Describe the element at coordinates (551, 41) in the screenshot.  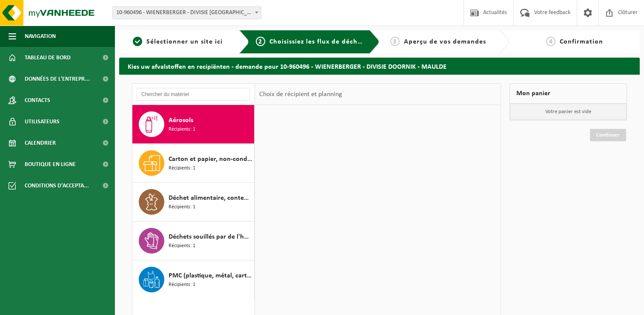
I see `span: 4` at that location.